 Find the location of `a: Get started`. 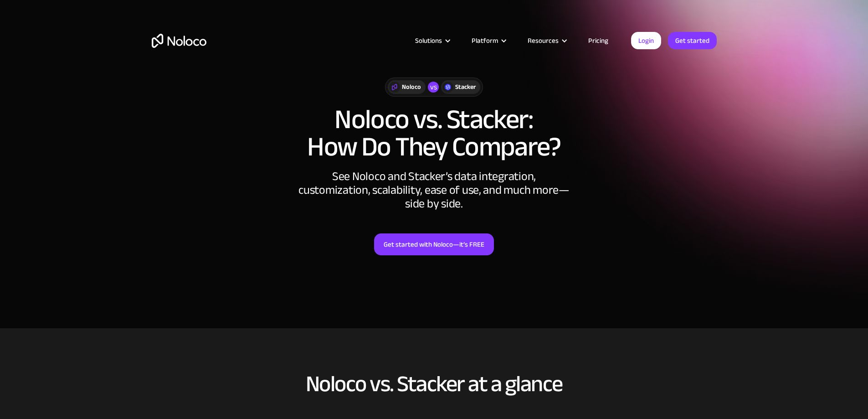

a: Get started is located at coordinates (693, 41).